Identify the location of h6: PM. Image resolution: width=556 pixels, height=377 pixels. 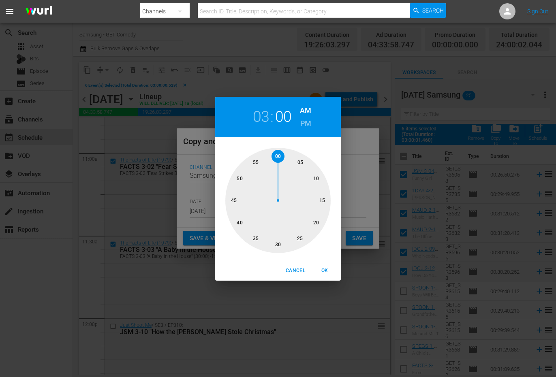
(306, 124).